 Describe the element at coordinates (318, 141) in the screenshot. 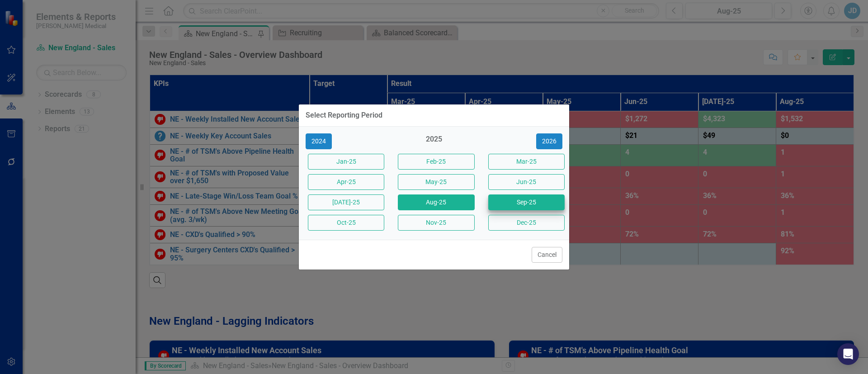

I see `button: 2024` at that location.